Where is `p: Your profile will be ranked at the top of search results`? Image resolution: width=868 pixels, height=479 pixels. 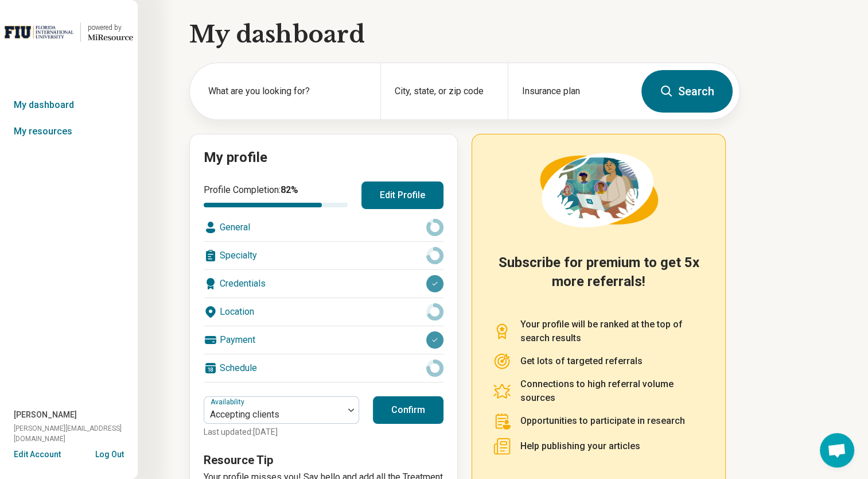 p: Your profile will be ranked at the top of search results is located at coordinates (612, 332).